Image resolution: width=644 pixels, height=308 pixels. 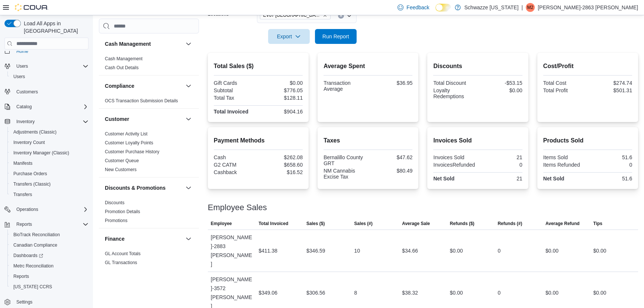 What do you see at coordinates (120, 170) in the screenshot?
I see `a: New Customers` at bounding box center [120, 170].